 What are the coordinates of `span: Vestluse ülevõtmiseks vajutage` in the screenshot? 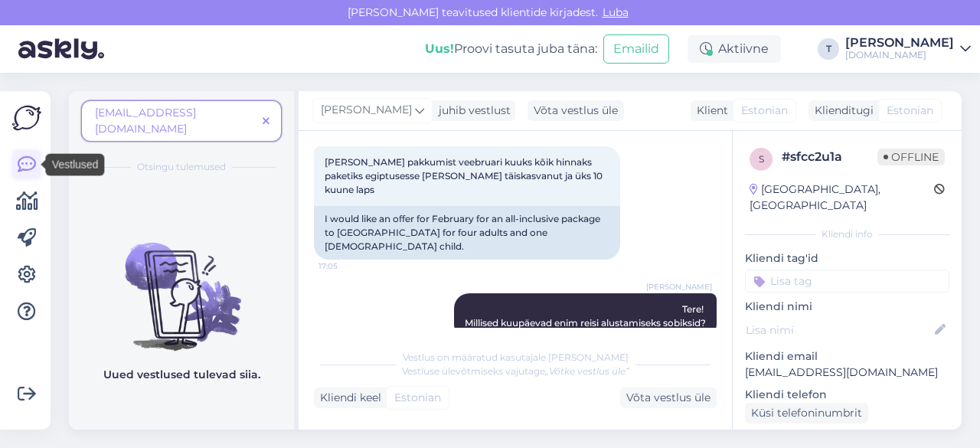 It's located at (515, 371).